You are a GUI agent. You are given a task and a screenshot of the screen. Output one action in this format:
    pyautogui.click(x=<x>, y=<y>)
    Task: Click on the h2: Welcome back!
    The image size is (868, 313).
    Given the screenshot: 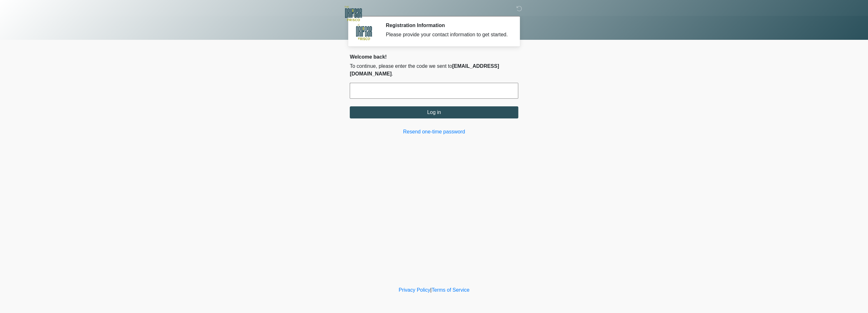 What is the action you would take?
    pyautogui.click(x=434, y=57)
    